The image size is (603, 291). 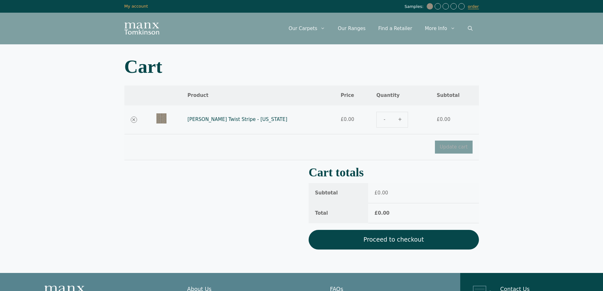 What do you see at coordinates (415, 7) in the screenshot?
I see `span: Samples:` at bounding box center [415, 7].